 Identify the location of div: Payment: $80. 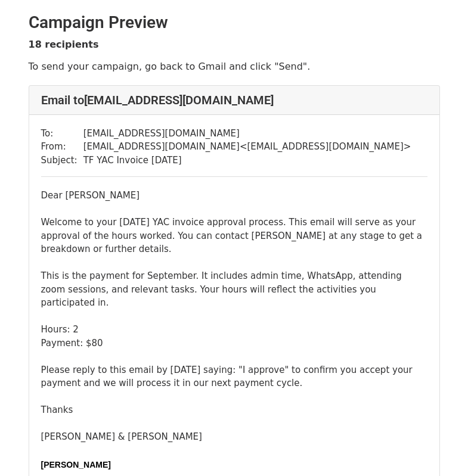
(234, 343).